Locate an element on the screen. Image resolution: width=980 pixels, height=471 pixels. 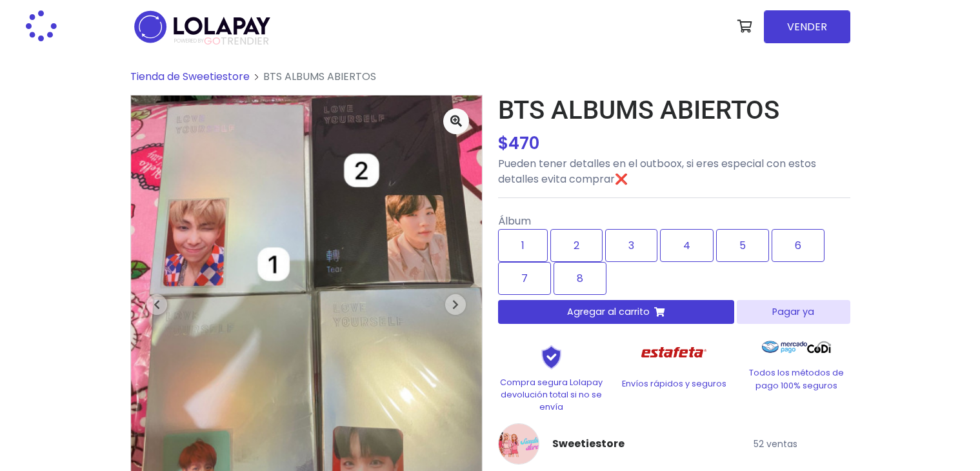
p: Envíos rápidos y seguros is located at coordinates (674, 384).